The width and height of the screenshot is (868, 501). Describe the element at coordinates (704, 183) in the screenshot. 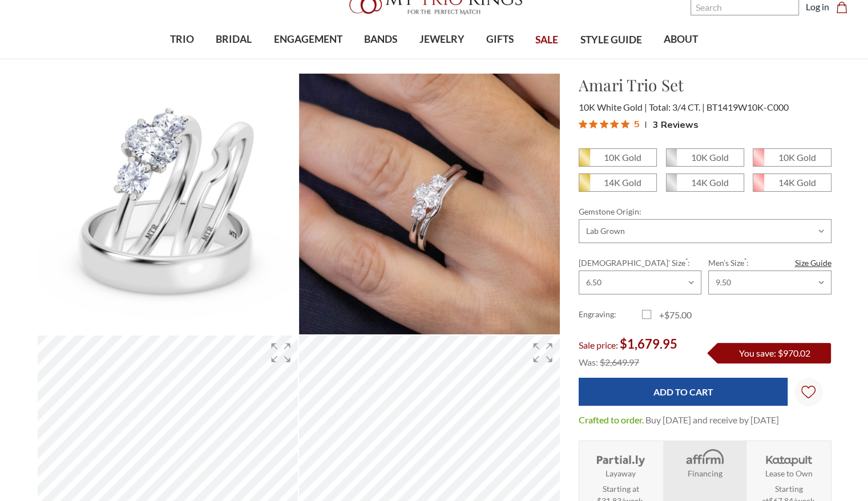

I see `span: 14K White Gold` at that location.